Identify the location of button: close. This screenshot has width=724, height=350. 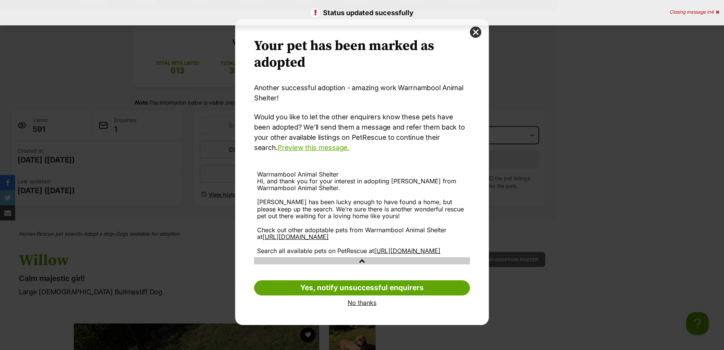
(475, 32).